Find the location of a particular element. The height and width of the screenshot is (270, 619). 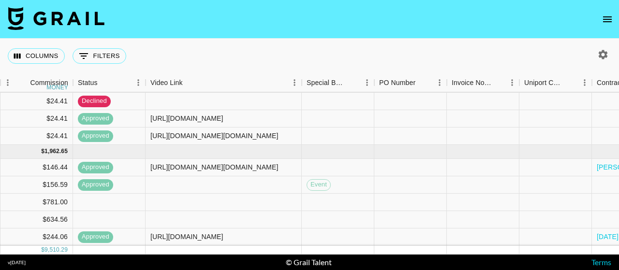

button: Show filters is located at coordinates (99, 56).